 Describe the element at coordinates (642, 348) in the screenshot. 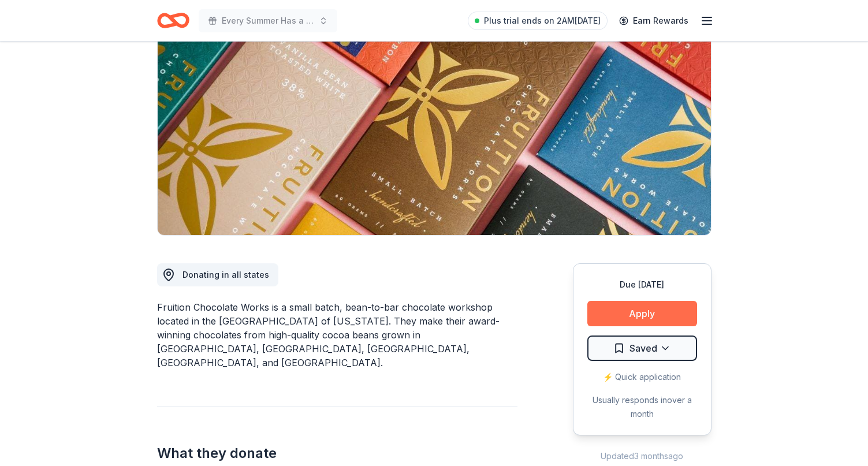

I see `button: Saved` at that location.